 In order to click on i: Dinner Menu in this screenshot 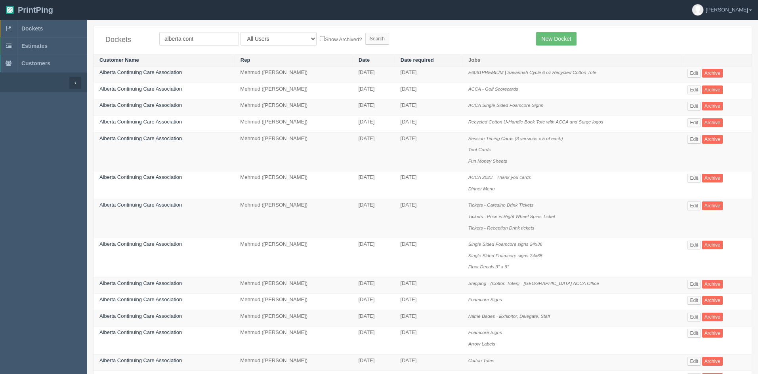, I will do `click(481, 189)`.